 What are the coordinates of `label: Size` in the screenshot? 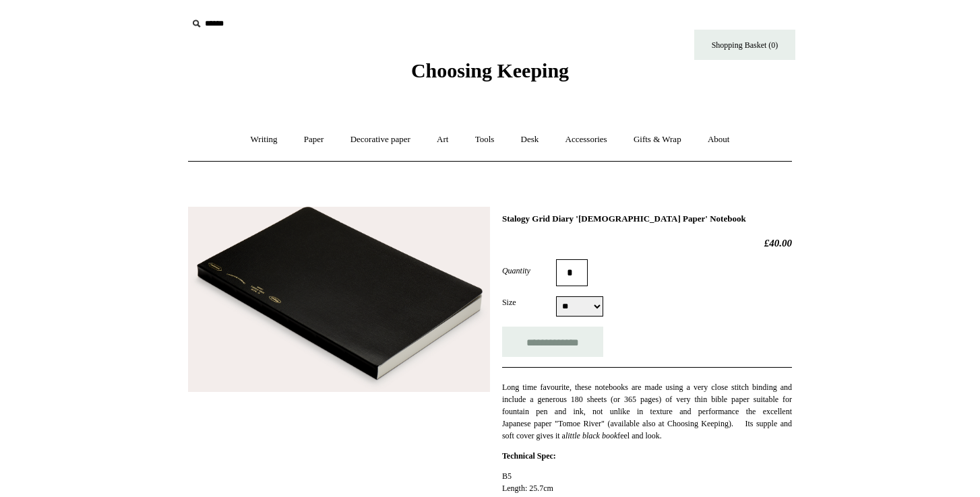 It's located at (529, 302).